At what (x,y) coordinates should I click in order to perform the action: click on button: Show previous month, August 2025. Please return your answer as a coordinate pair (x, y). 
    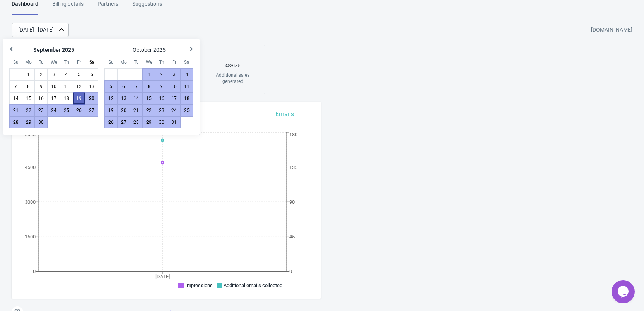
    Looking at the image, I should click on (13, 49).